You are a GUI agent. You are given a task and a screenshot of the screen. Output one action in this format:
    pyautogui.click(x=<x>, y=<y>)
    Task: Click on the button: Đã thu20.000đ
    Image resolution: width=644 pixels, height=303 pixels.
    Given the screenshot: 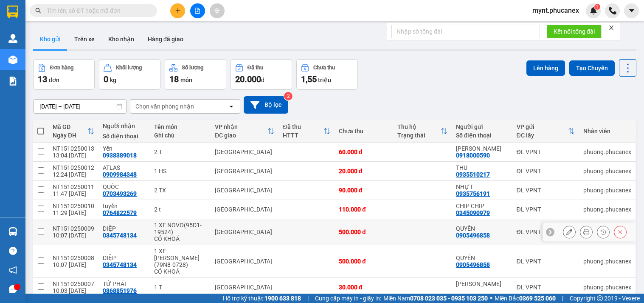 What is the action you would take?
    pyautogui.click(x=261, y=74)
    